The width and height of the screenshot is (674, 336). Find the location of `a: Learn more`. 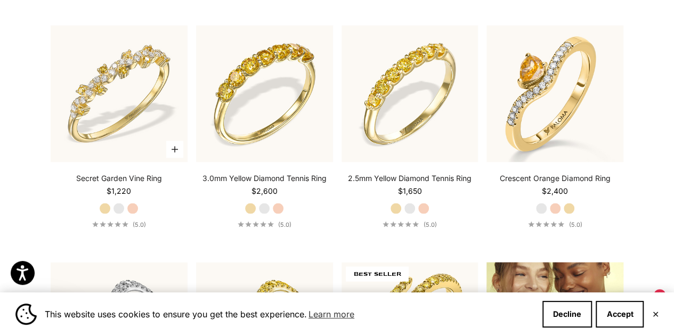

a: Learn more is located at coordinates (331, 314).